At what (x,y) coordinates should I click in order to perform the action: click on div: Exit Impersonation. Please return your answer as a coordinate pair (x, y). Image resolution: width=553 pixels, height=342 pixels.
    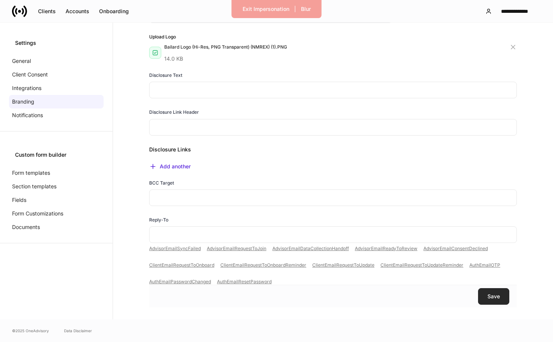
    Looking at the image, I should click on (266, 9).